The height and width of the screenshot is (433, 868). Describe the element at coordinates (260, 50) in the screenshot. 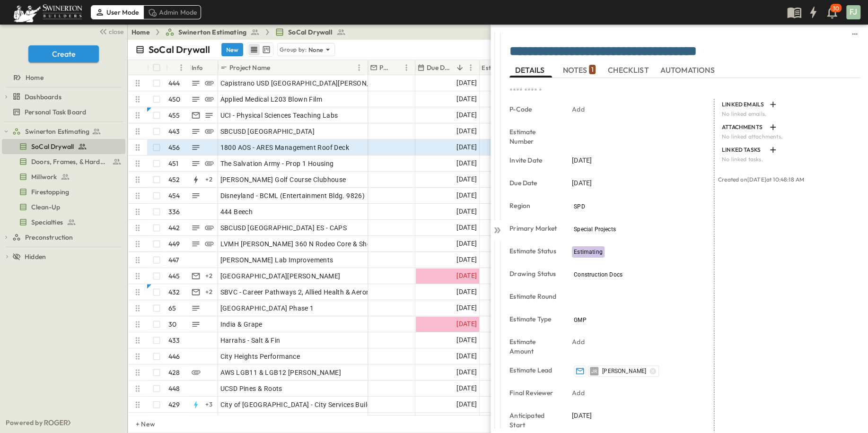

I see `div: table view` at that location.